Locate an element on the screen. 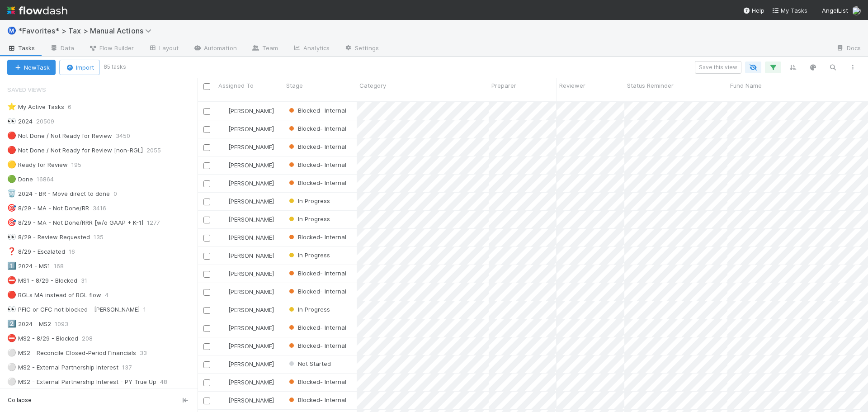 The height and width of the screenshot is (412, 868). span: My Tasks is located at coordinates (789, 10).